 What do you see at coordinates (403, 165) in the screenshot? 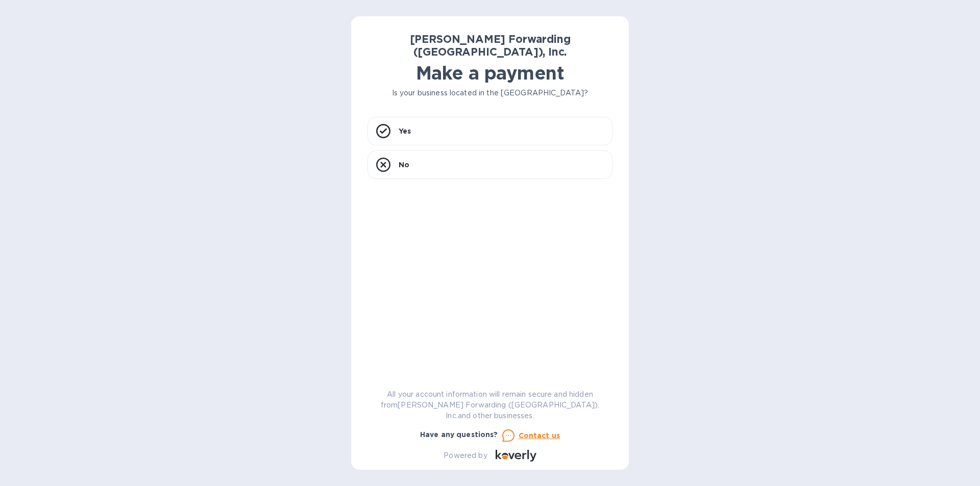
I see `p: No` at bounding box center [403, 165].